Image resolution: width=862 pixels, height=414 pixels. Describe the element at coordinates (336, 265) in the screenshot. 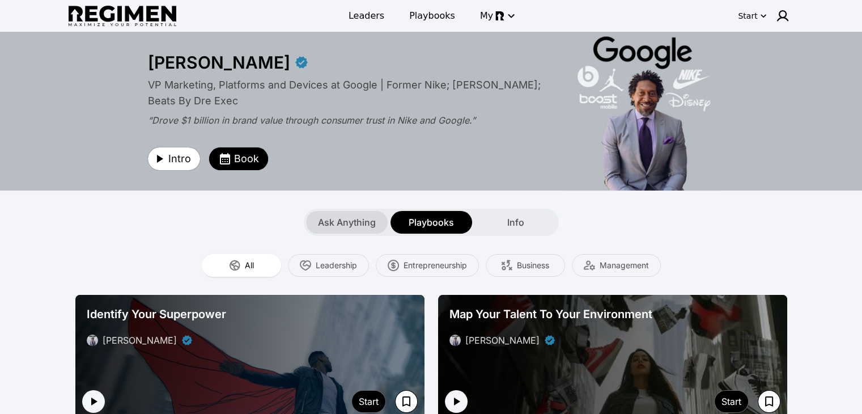

I see `span: Leadership` at that location.